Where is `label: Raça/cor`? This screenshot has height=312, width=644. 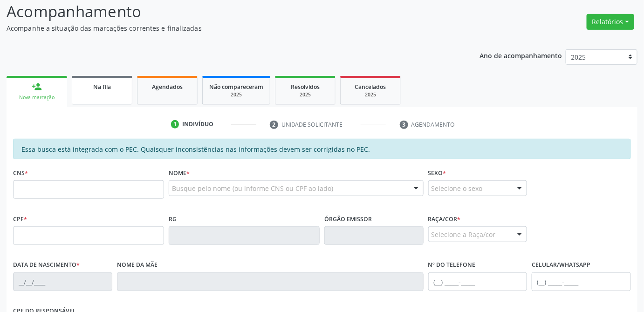 label: Raça/cor is located at coordinates (445, 219).